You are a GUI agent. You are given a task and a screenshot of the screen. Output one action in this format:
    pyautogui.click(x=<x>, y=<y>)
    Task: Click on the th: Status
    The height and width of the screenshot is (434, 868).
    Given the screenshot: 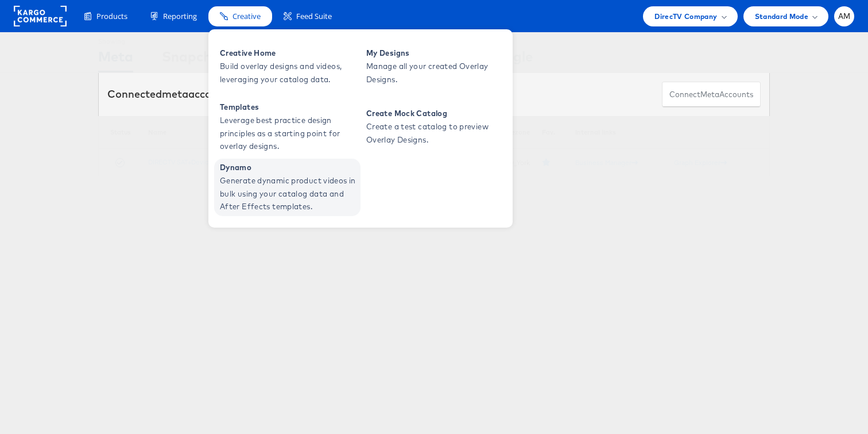 What is the action you would take?
    pyautogui.click(x=121, y=132)
    